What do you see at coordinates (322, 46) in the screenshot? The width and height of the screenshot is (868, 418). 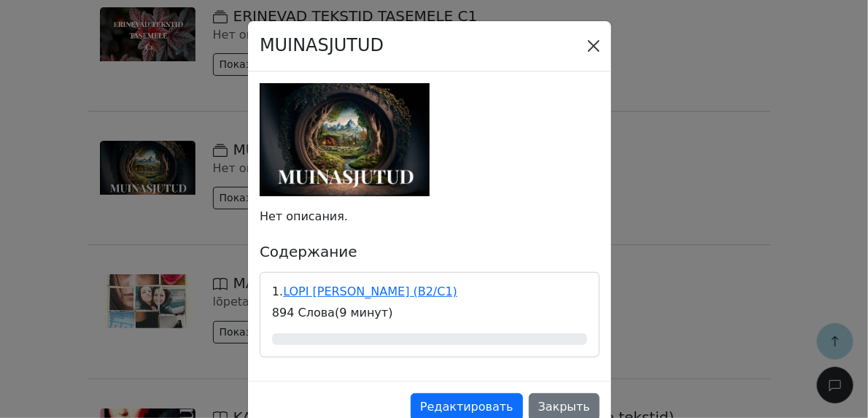 I see `div: MUINASJUTUD` at bounding box center [322, 46].